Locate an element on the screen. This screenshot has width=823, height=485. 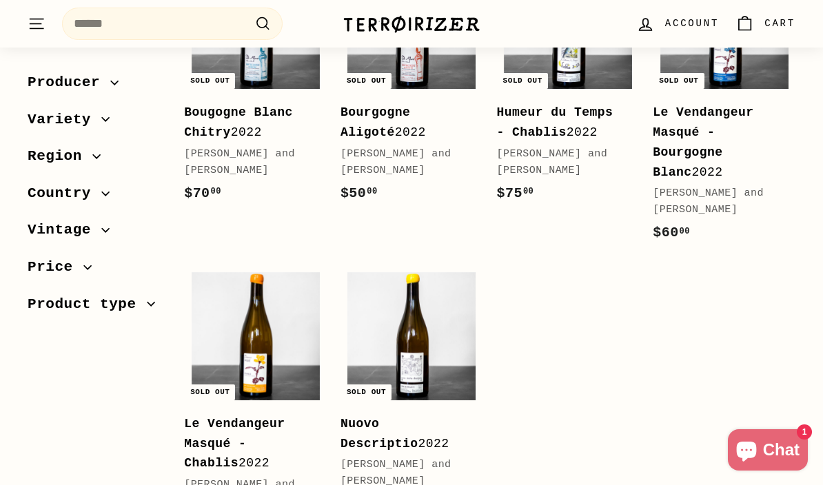
span: $75 is located at coordinates (516, 193).